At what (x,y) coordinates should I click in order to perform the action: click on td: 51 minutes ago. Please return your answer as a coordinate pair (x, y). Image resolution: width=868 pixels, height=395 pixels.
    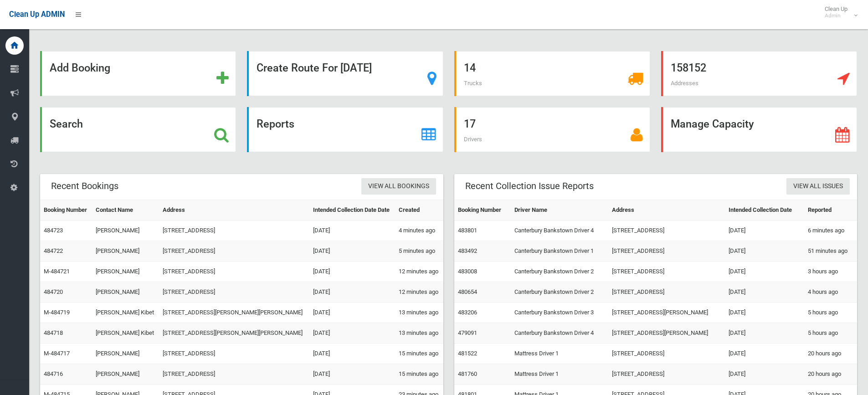
    Looking at the image, I should click on (831, 251).